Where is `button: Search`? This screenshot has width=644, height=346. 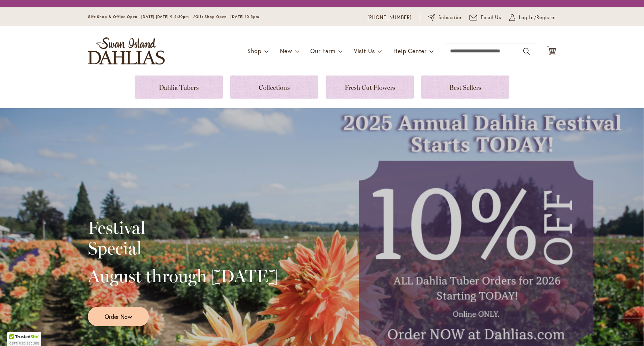
button: Search is located at coordinates (527, 51).